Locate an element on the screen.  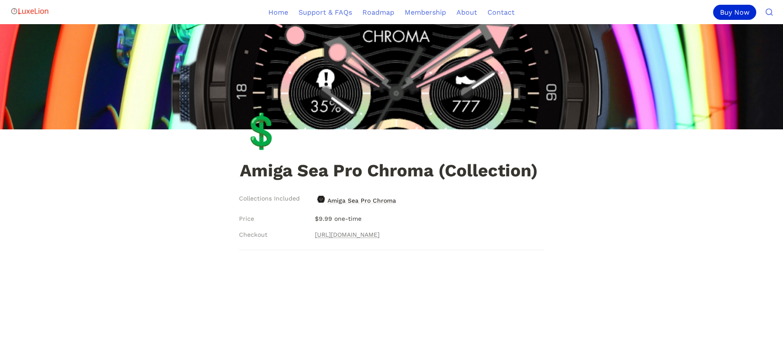
img: Logo is located at coordinates (30, 11).